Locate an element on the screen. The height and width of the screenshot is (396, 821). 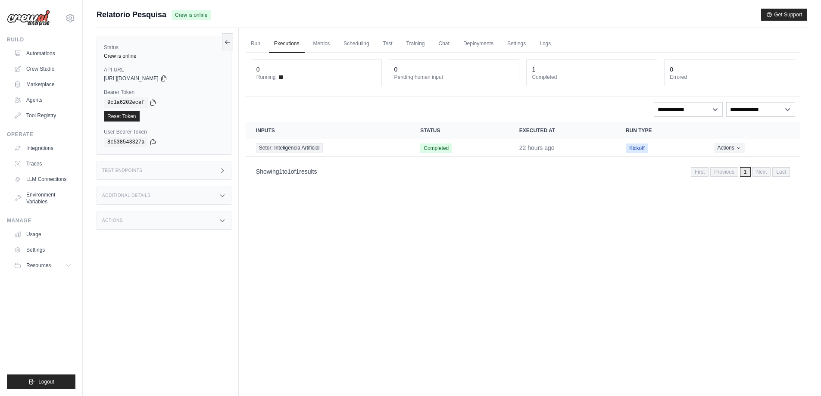
h3: Actions is located at coordinates (113, 221).